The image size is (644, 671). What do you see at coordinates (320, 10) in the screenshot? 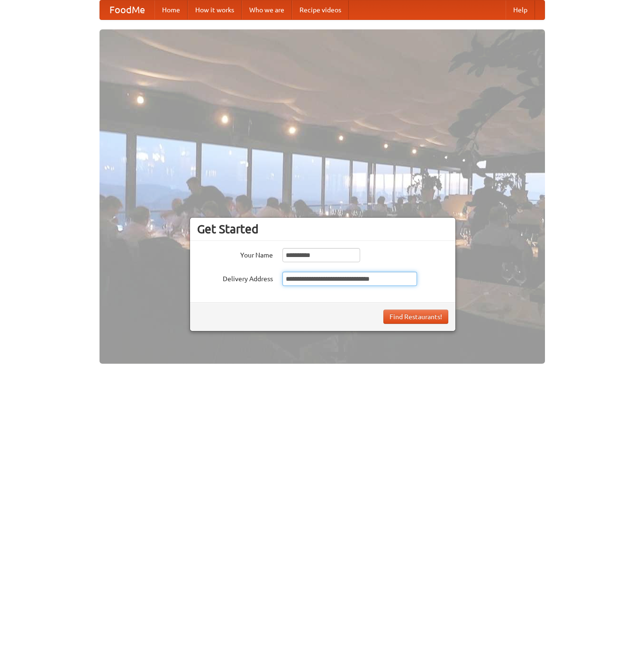
I see `a: Recipe videos` at bounding box center [320, 10].